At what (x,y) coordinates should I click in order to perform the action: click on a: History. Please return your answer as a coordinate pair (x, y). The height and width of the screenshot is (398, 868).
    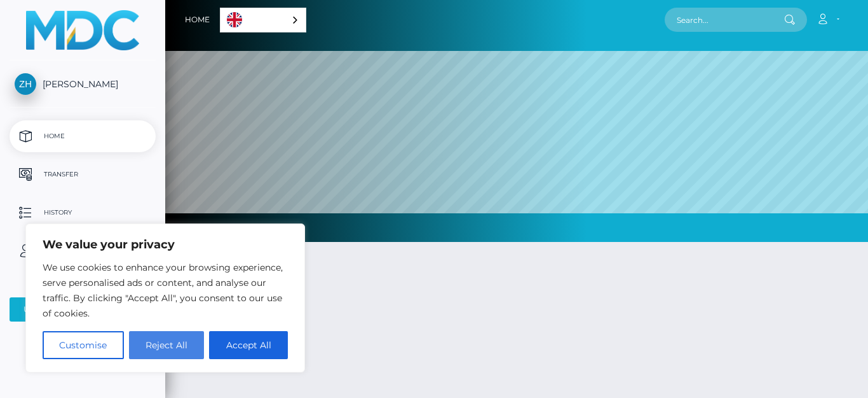
    Looking at the image, I should click on (83, 212).